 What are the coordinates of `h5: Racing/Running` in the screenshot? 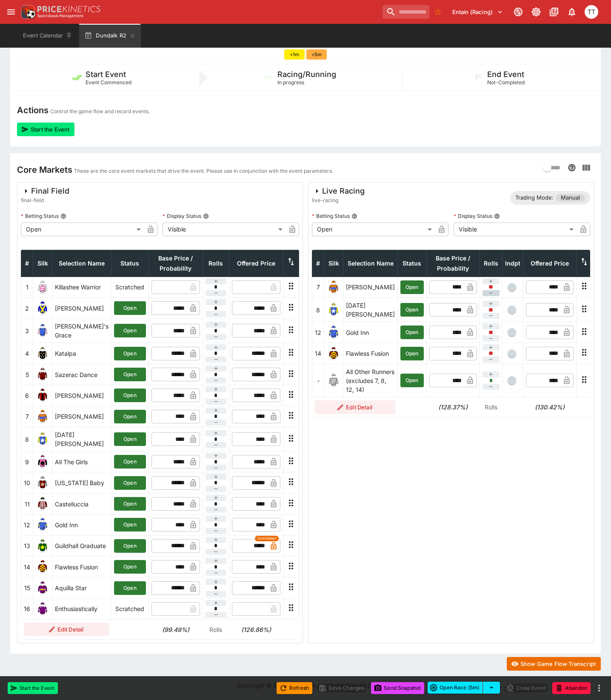 It's located at (306, 74).